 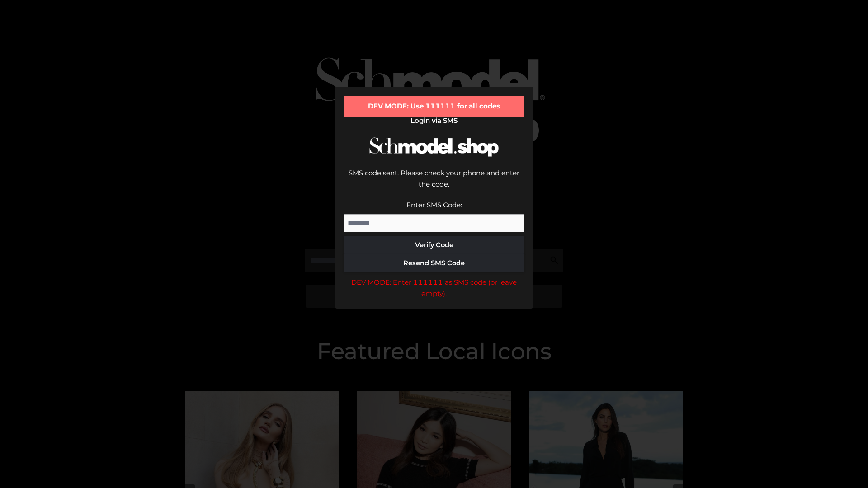 I want to click on button: Verify Code, so click(x=434, y=245).